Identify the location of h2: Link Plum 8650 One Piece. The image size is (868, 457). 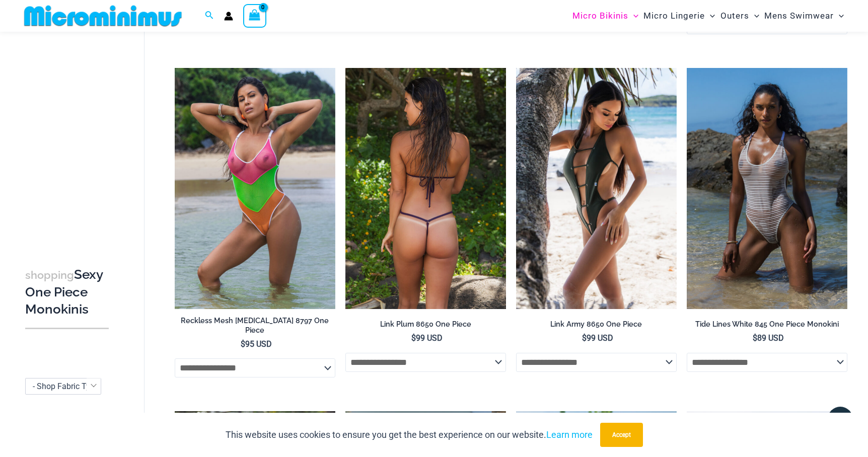
(425, 324).